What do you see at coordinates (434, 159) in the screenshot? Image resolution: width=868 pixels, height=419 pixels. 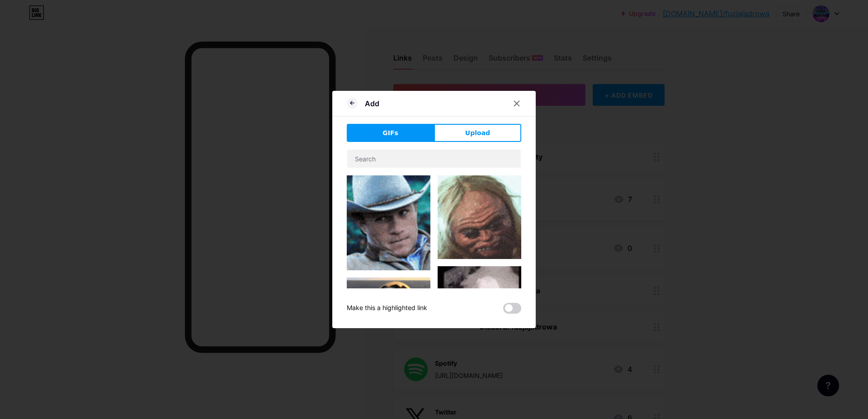 I see `input: Search` at bounding box center [434, 159].